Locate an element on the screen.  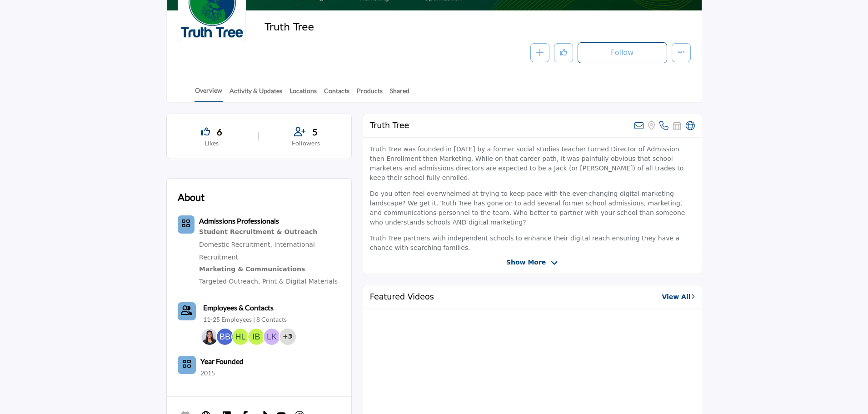
b: Admissions Professionals is located at coordinates (239, 220).